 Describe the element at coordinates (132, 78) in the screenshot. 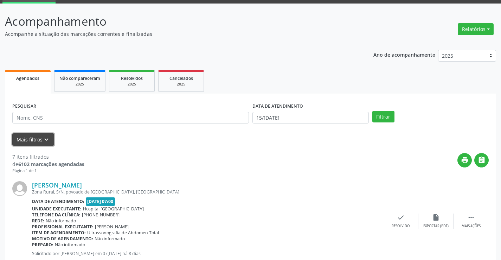

I see `span: Resolvidos` at that location.